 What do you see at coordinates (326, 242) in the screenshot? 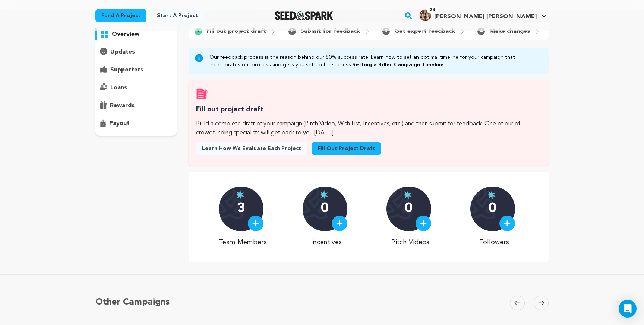
I see `p: Incentives` at bounding box center [326, 242].